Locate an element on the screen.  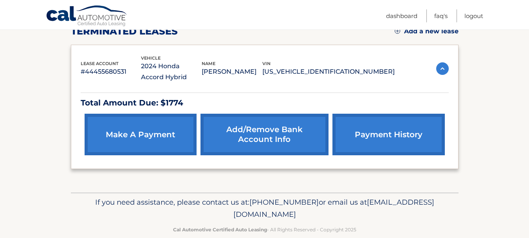
p: Total Amount Due: $1774 is located at coordinates (265, 103).